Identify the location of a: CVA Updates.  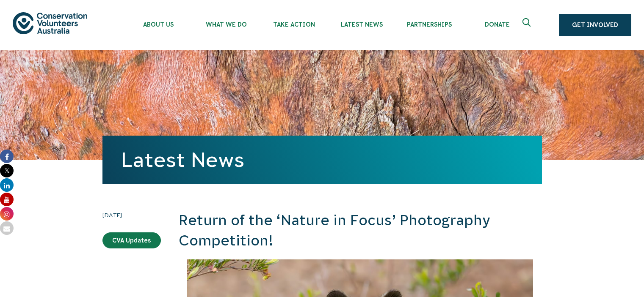
(132, 241).